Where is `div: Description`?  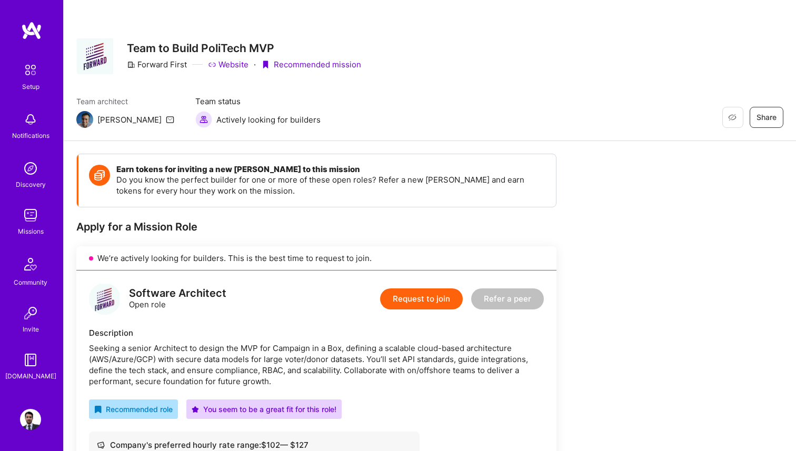
div: Description is located at coordinates (316, 333).